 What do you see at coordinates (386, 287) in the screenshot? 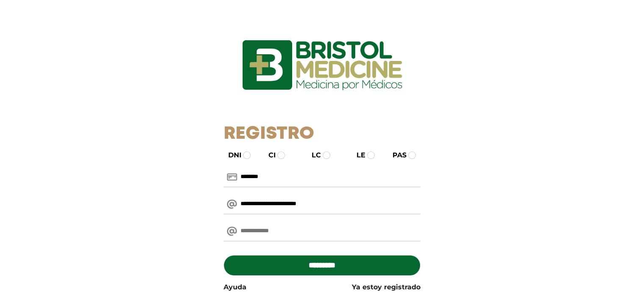
I see `a: Ya estoy registrado` at bounding box center [386, 287].